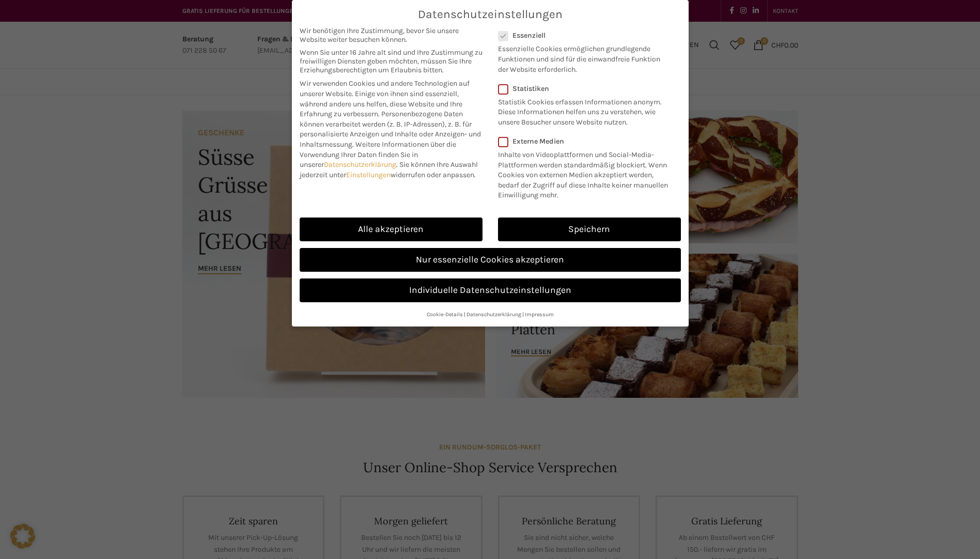  Describe the element at coordinates (391, 61) in the screenshot. I see `span: Wenn Sie unter 16 Jahre alt sind und Ihre Zustimmung zu freiwilligen Diensten geben möchten, müss...` at that location.